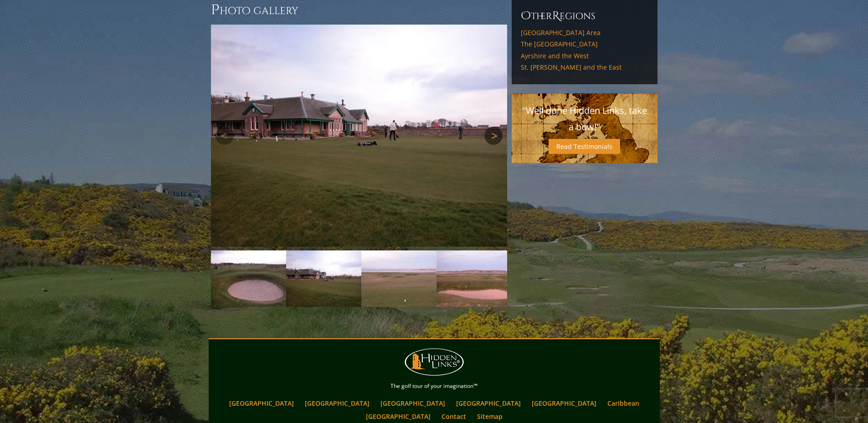  I want to click on a: Sitemap, so click(490, 416).